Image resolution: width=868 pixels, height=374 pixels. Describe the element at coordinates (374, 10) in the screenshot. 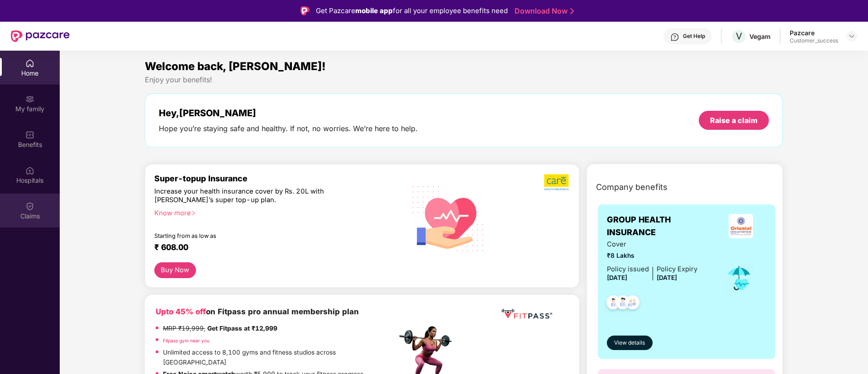

I see `strong: mobile app` at that location.